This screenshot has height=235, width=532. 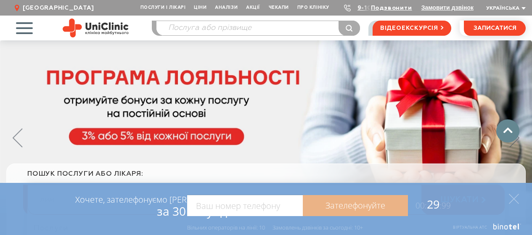 What do you see at coordinates (429, 204) in the screenshot?
I see `span: 29` at bounding box center [429, 204].